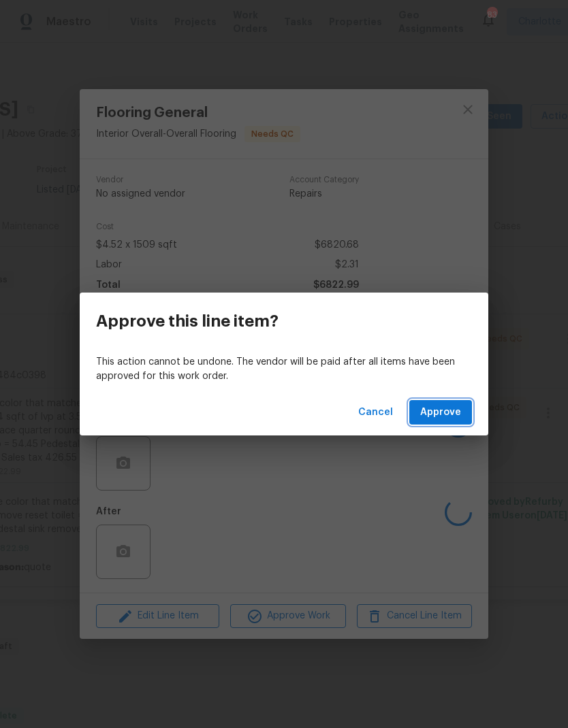  What do you see at coordinates (188, 321) in the screenshot?
I see `h3: Approve this line item?` at bounding box center [188, 321].